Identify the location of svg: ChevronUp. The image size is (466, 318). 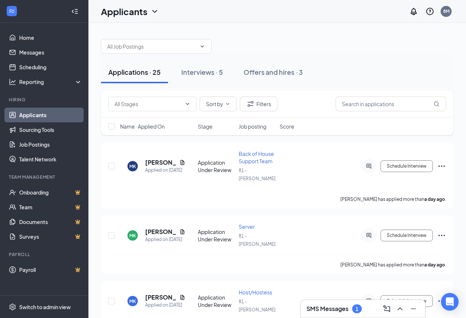
(400, 309).